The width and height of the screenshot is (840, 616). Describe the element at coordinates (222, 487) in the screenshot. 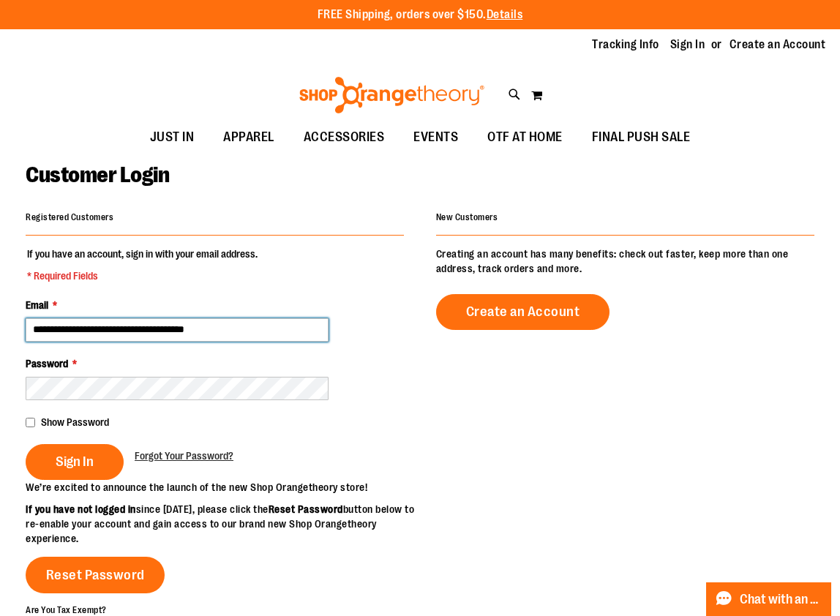

I see `p: We’re excited to announce the launch of the new Shop Orangetheory store!` at that location.